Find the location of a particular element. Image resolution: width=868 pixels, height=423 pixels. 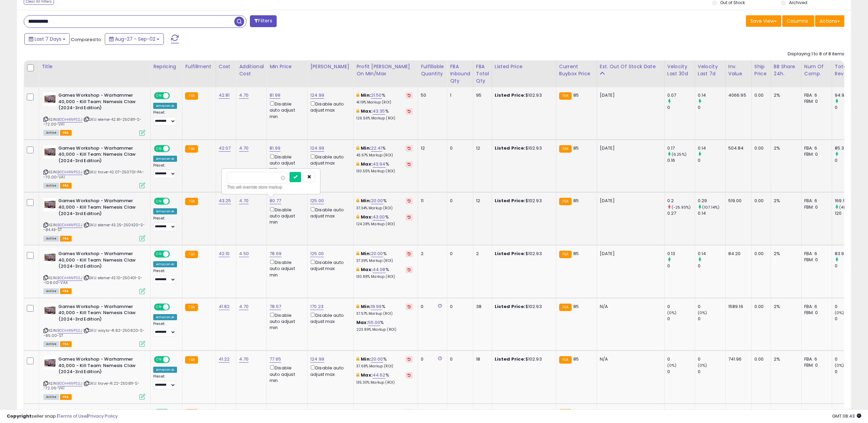

a: 41.22 is located at coordinates (224, 359).